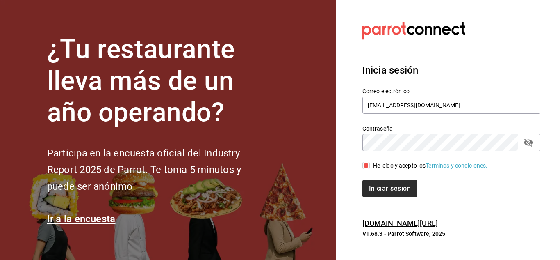 The image size is (560, 260). What do you see at coordinates (451, 70) in the screenshot?
I see `h3: Inicia sesión` at bounding box center [451, 70].